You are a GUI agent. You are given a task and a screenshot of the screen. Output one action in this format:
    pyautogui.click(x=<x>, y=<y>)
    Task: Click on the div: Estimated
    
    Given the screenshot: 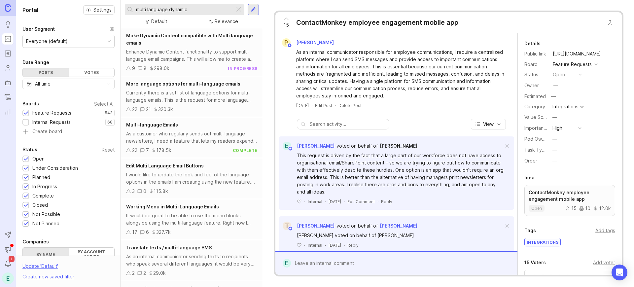 What is the action you would take?
    pyautogui.click(x=535, y=96)
    